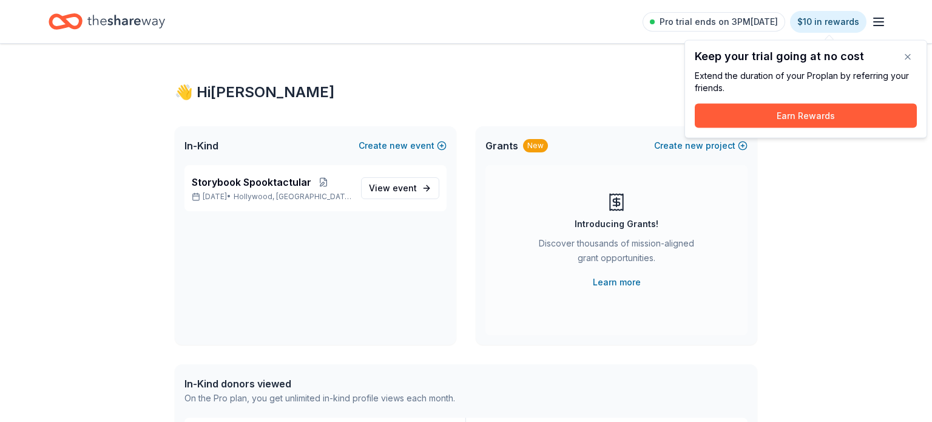  What do you see at coordinates (107, 21) in the screenshot?
I see `a: Home` at bounding box center [107, 21].